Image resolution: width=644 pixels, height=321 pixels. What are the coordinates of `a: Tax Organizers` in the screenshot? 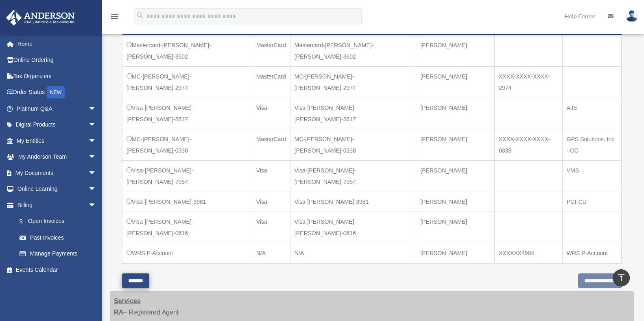 It's located at (57, 76).